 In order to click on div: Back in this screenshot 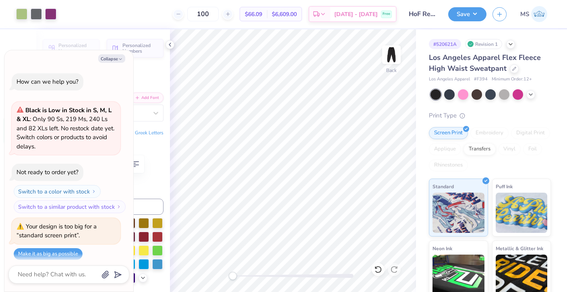, I will do `click(391, 70)`.